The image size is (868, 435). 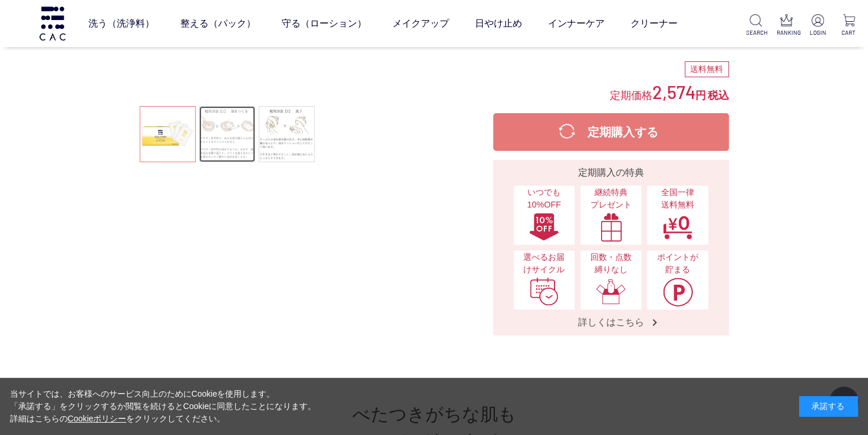 What do you see at coordinates (543, 292) in the screenshot?
I see `img: 選べるお届けサイクル` at bounding box center [543, 292].